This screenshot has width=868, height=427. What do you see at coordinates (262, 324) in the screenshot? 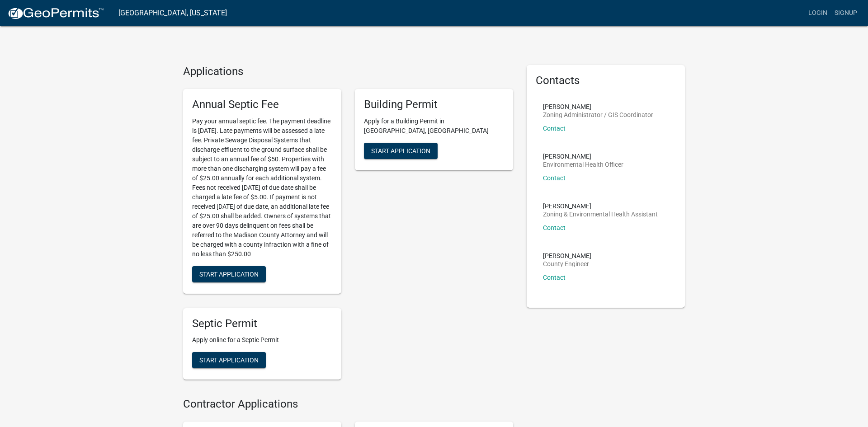
I see `h5: Septic Permit` at bounding box center [262, 324].